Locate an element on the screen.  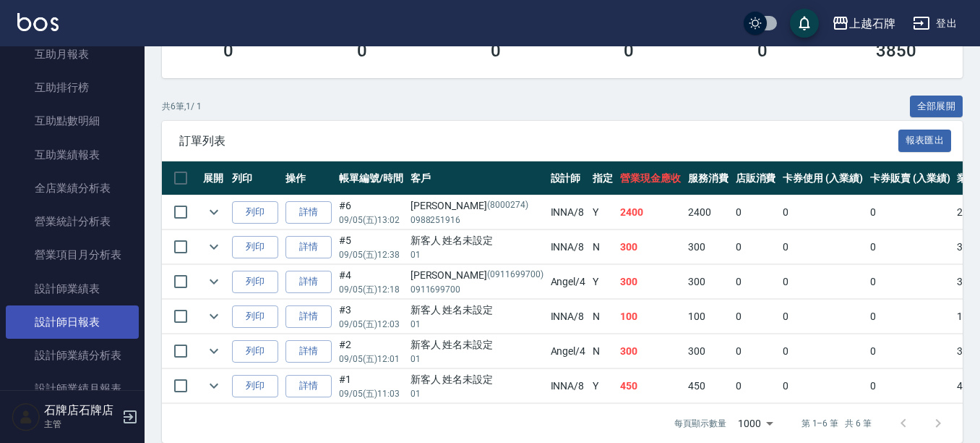
button: 上越石牌 is located at coordinates (864, 23).